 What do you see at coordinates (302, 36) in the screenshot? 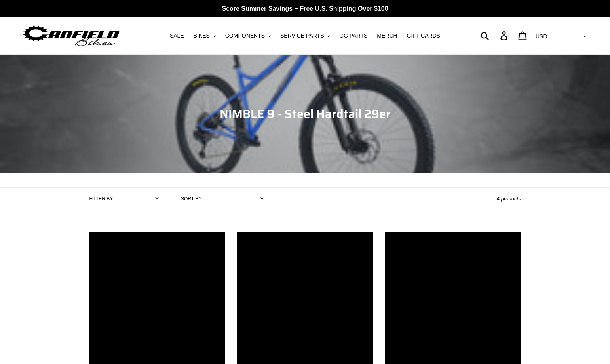
I see `span: SERVICE PARTS` at bounding box center [302, 36].